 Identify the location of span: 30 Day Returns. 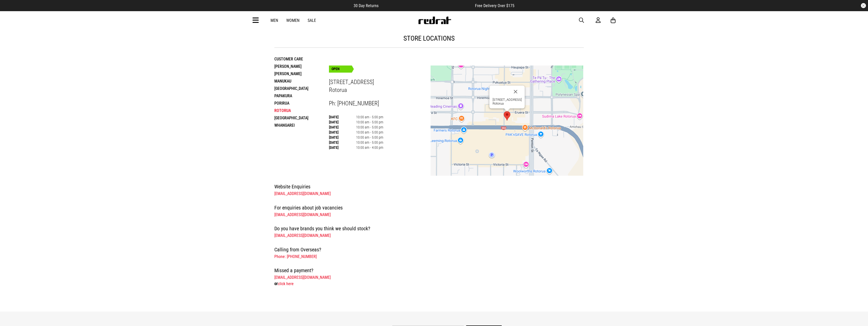
(366, 6).